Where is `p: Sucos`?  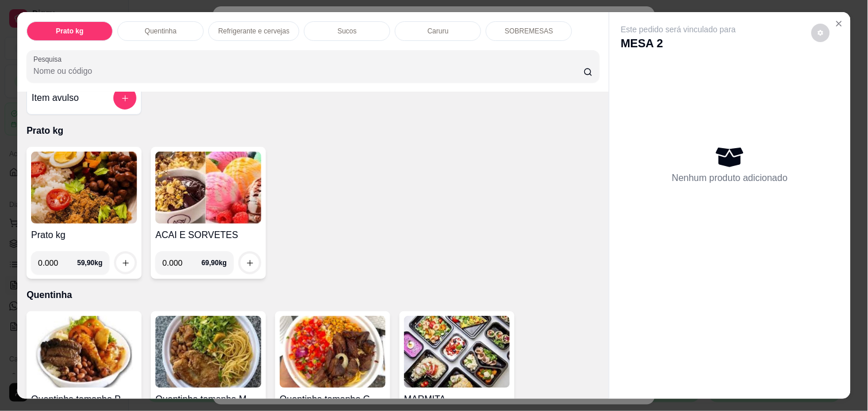
p: Sucos is located at coordinates (347, 31).